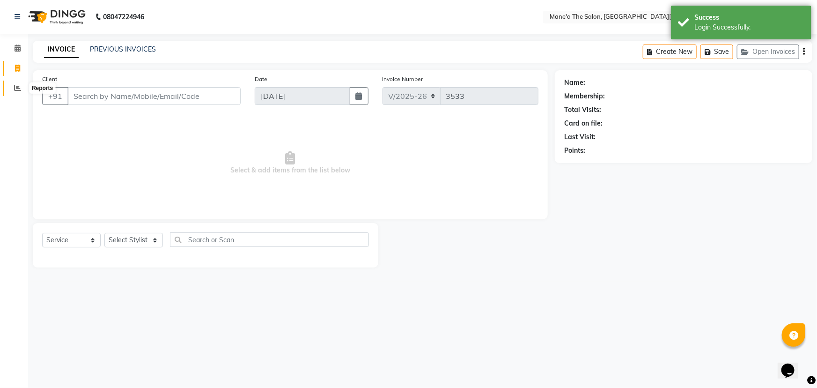 Image resolution: width=817 pixels, height=388 pixels. What do you see at coordinates (55, 96) in the screenshot?
I see `button: +91` at bounding box center [55, 96].